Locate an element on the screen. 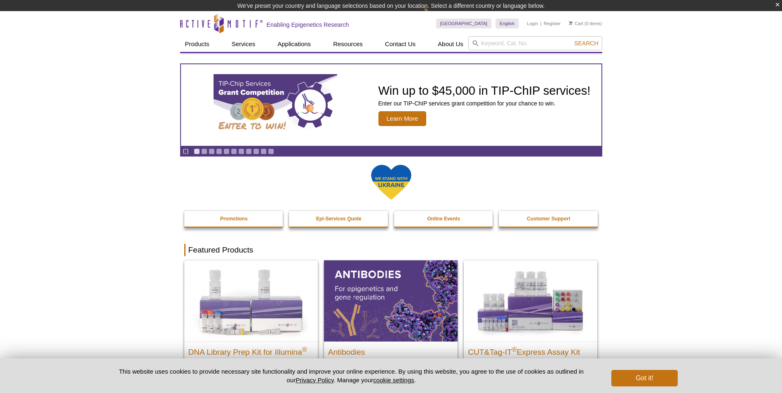 This screenshot has width=782, height=393. span: Search is located at coordinates (586, 43).